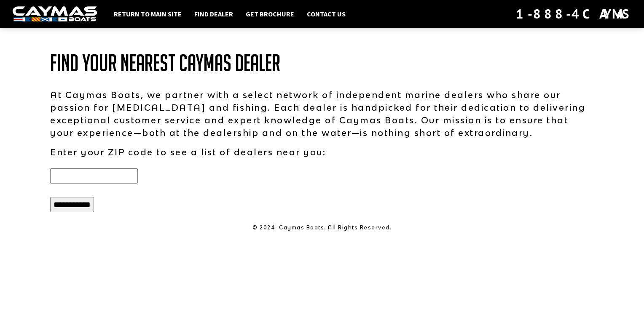 The height and width of the screenshot is (314, 644). Describe the element at coordinates (322, 152) in the screenshot. I see `p: Enter your ZIP code to see a list of dealers near you:` at that location.